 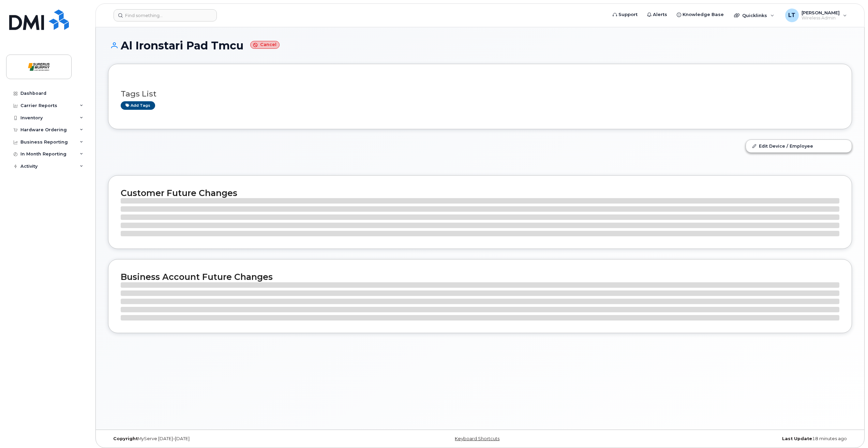 What do you see at coordinates (728, 438) in the screenshot?
I see `div: 18 minutes ago` at bounding box center [728, 438].